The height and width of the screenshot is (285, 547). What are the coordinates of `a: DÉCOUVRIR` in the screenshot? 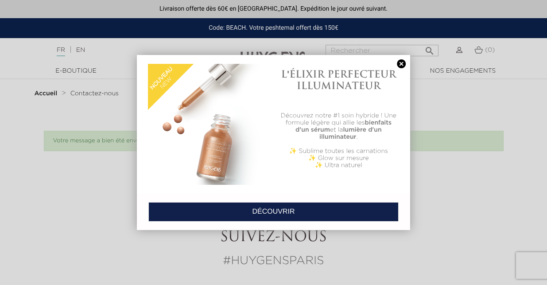 It's located at (274, 212).